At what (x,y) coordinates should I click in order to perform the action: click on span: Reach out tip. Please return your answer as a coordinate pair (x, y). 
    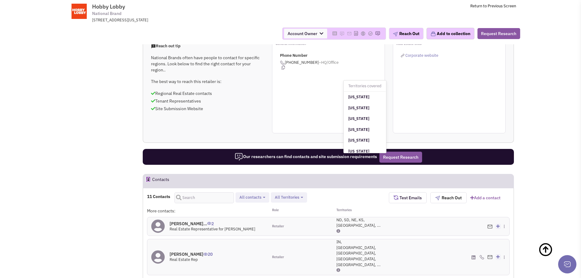
    Looking at the image, I should click on (166, 46).